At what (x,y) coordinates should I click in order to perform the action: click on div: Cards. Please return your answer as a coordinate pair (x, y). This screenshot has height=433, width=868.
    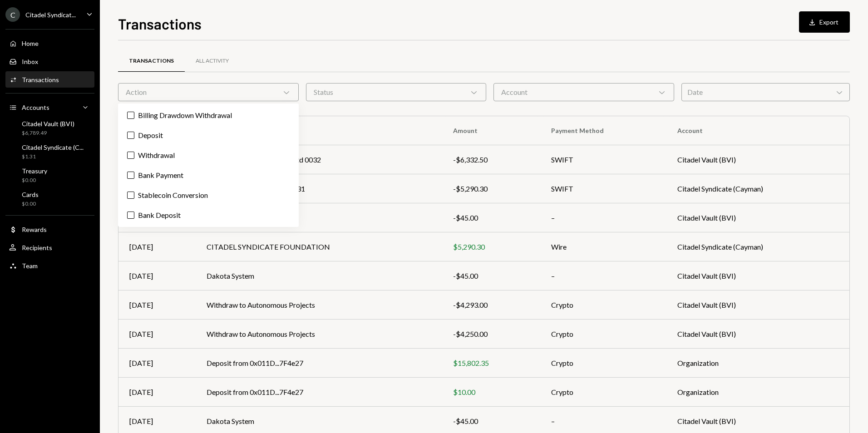
    Looking at the image, I should click on (30, 195).